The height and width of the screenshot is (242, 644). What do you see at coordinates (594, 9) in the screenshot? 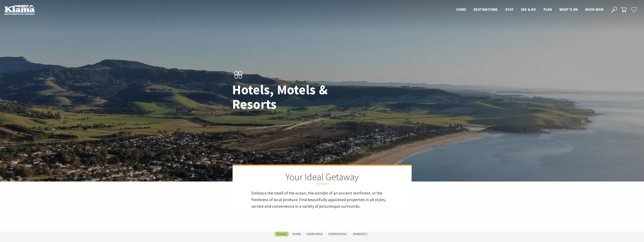
I see `span: Book now` at bounding box center [594, 9].